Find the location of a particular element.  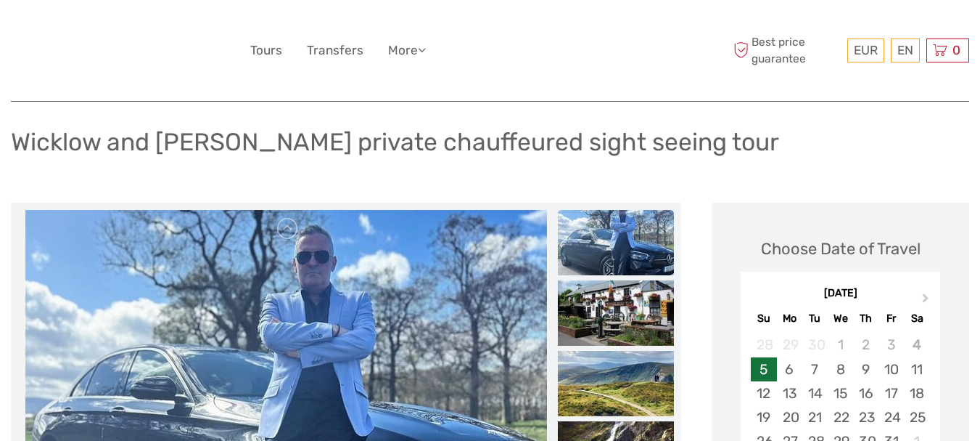

a: Tours is located at coordinates (266, 50).